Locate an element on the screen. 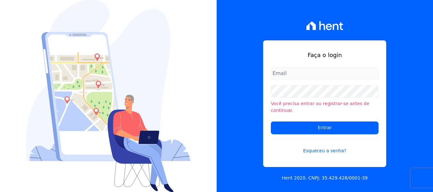 This screenshot has height=192, width=433. p: Hent 2020. CNPJ: 35.429.428/0001-39 is located at coordinates (325, 178).